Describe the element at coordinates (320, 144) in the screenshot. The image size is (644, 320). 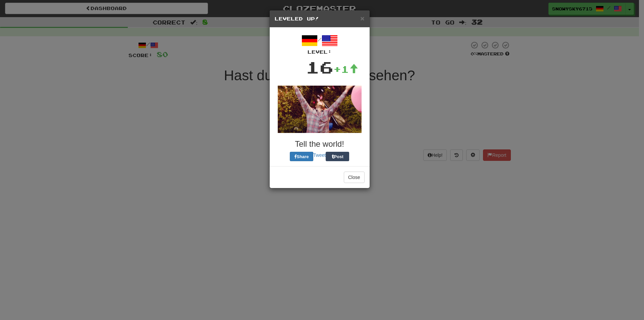
I see `h3: Tell the world!` at that location.